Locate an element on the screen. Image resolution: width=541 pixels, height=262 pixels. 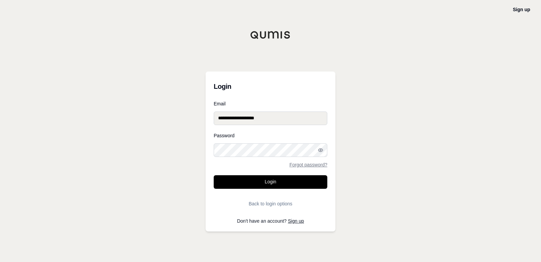
button: Back to login options is located at coordinates (271, 203).